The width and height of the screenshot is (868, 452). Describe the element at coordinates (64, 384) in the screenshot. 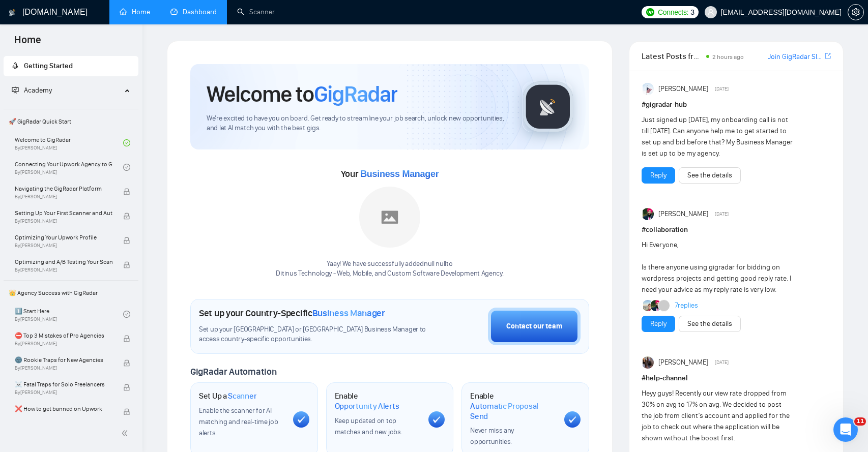

I see `span: ☠️ Fatal Traps for Solo Freelancers` at that location.